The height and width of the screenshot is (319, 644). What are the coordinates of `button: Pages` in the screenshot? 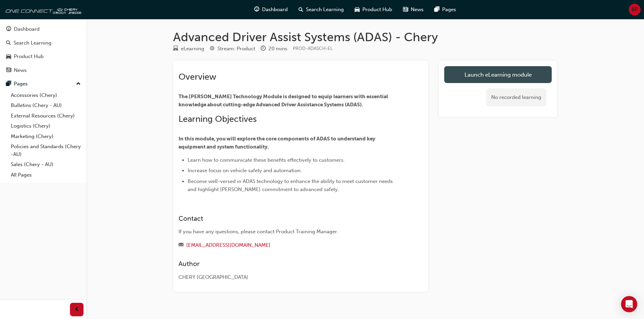 It's located at (43, 84).